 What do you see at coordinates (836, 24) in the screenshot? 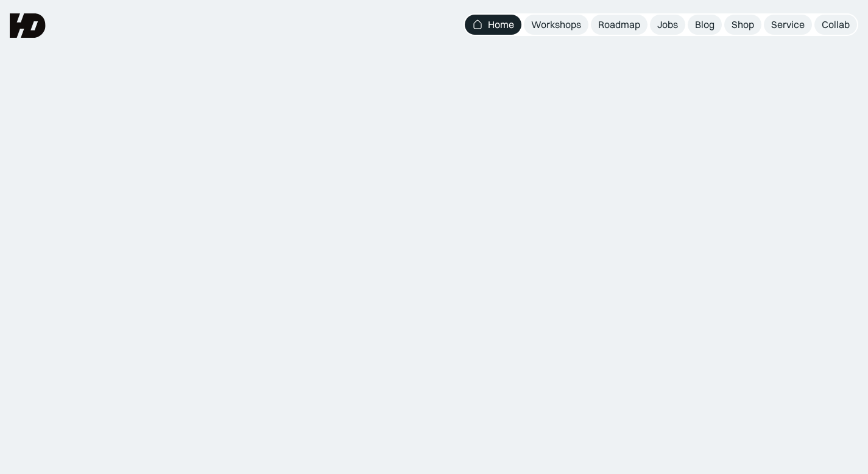
I see `div: Collab` at bounding box center [836, 24].